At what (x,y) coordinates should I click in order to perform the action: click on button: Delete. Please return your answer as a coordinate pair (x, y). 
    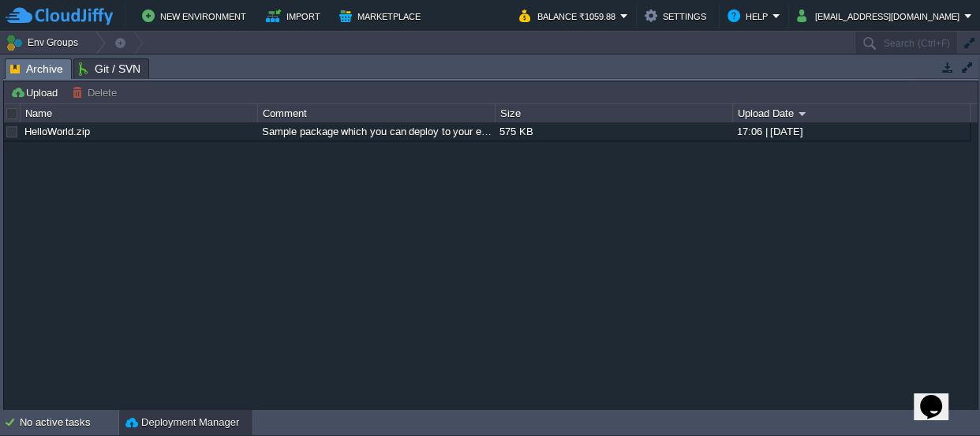
    Looking at the image, I should click on (96, 93).